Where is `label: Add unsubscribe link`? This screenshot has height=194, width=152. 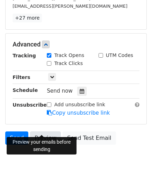 label: Add unsubscribe link is located at coordinates (80, 105).